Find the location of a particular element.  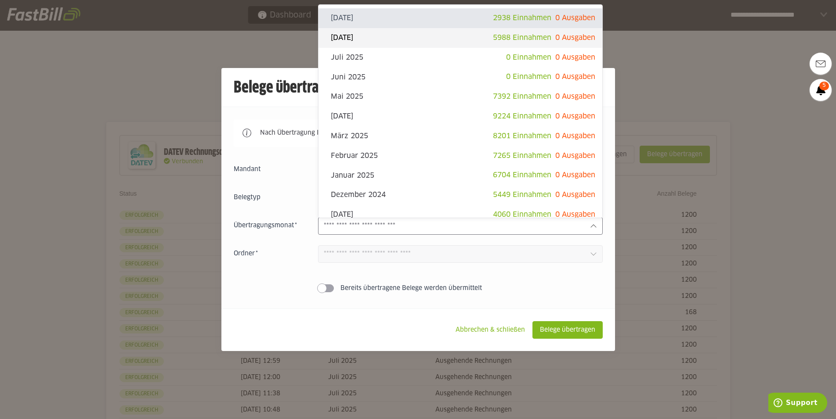

sl-option: Juli 2025 is located at coordinates (460, 58).